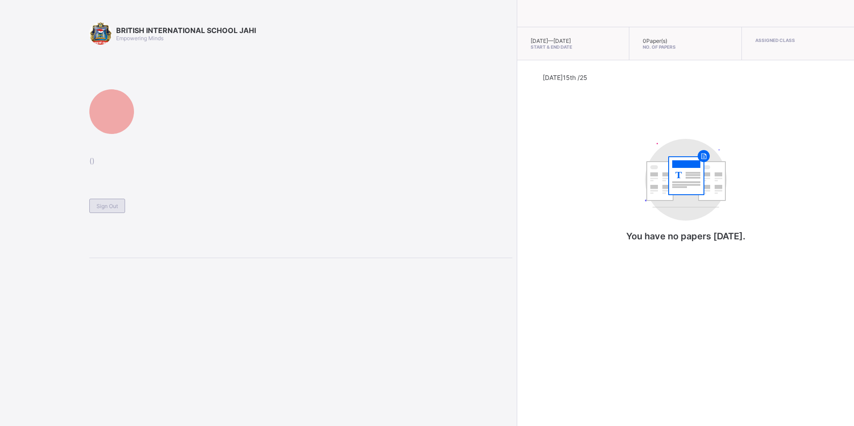 The height and width of the screenshot is (426, 854). I want to click on span: Start & End Date, so click(573, 47).